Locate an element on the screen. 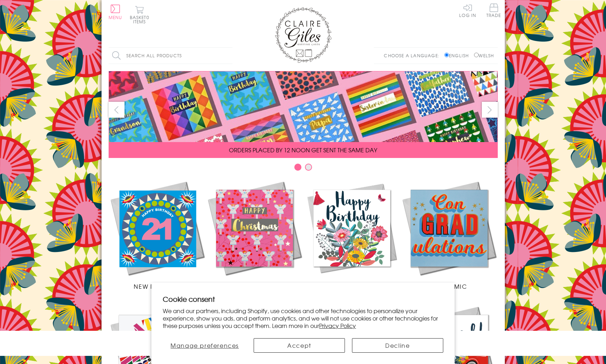 Image resolution: width=606 pixels, height=364 pixels. label: Welsh is located at coordinates (484, 55).